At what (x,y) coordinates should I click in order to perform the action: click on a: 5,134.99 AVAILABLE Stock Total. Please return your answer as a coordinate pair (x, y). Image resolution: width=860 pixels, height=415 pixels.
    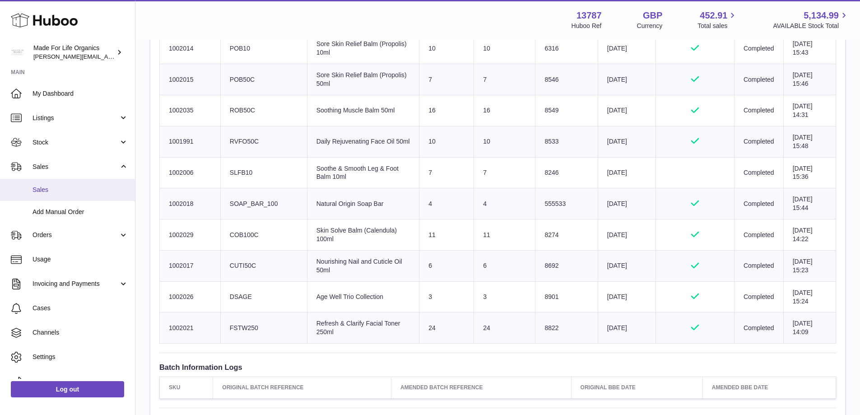
    Looking at the image, I should click on (811, 20).